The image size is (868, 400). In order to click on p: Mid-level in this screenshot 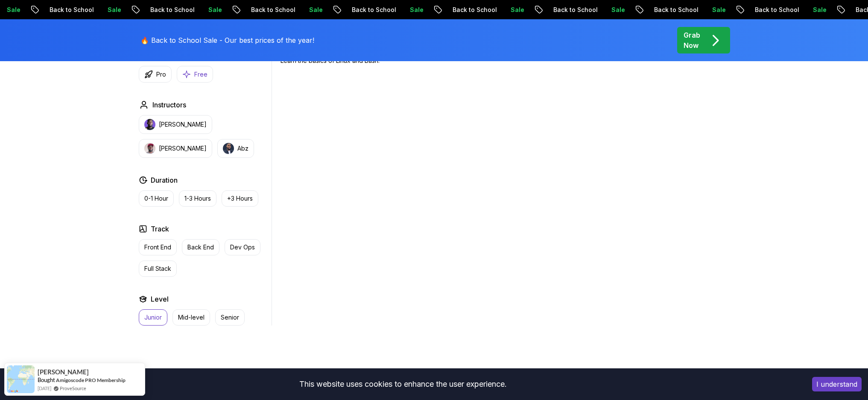, I will do `click(191, 317)`.